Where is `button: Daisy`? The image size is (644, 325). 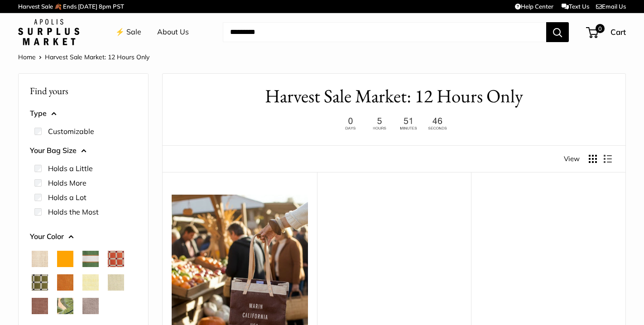 button: Daisy is located at coordinates (91, 282).